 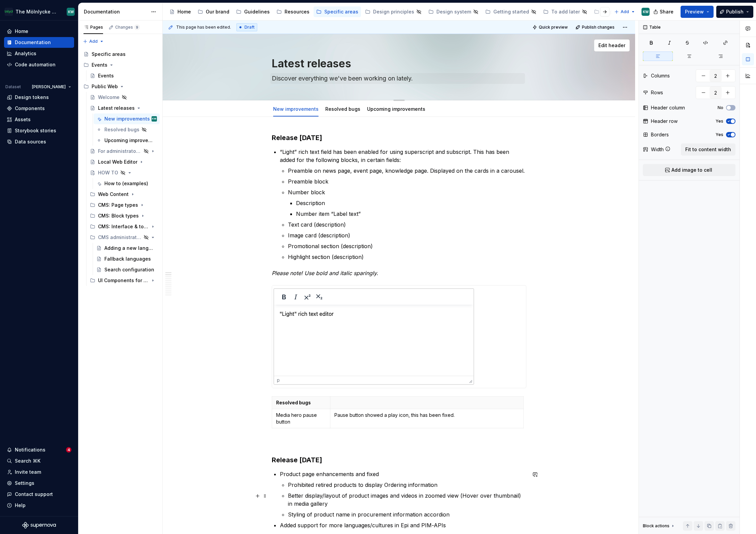 What do you see at coordinates (39, 32) in the screenshot?
I see `a: Home` at bounding box center [39, 32].